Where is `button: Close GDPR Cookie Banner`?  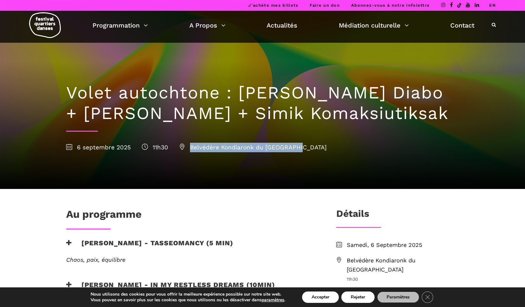
button: Close GDPR Cookie Banner is located at coordinates (427, 297).